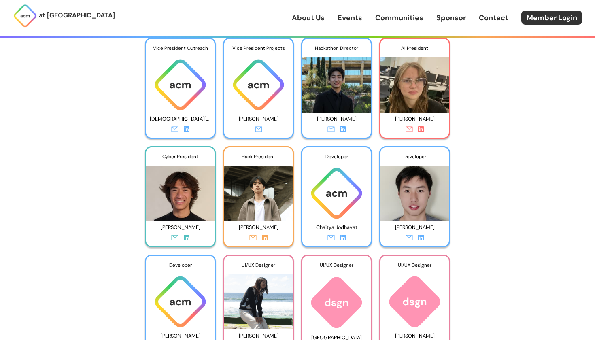 Image resolution: width=595 pixels, height=340 pixels. What do you see at coordinates (25, 16) in the screenshot?
I see `img: ACM Logo` at bounding box center [25, 16].